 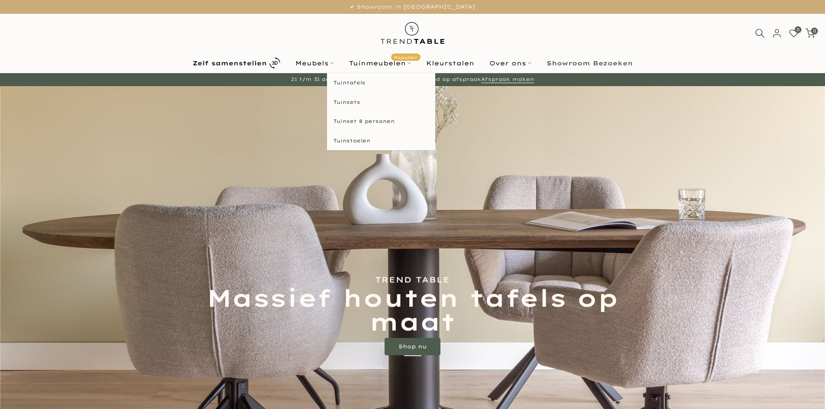 What do you see at coordinates (450, 63) in the screenshot?
I see `a: Kleurstalen` at bounding box center [450, 63].